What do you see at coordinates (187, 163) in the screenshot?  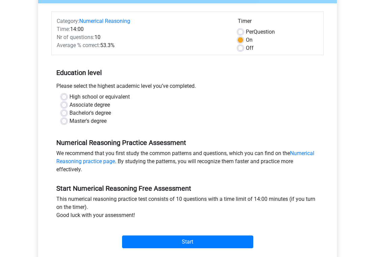 I see `div: We recommend that you first study the common patterns and questions, which you can find on the . ...` at bounding box center [187, 163].